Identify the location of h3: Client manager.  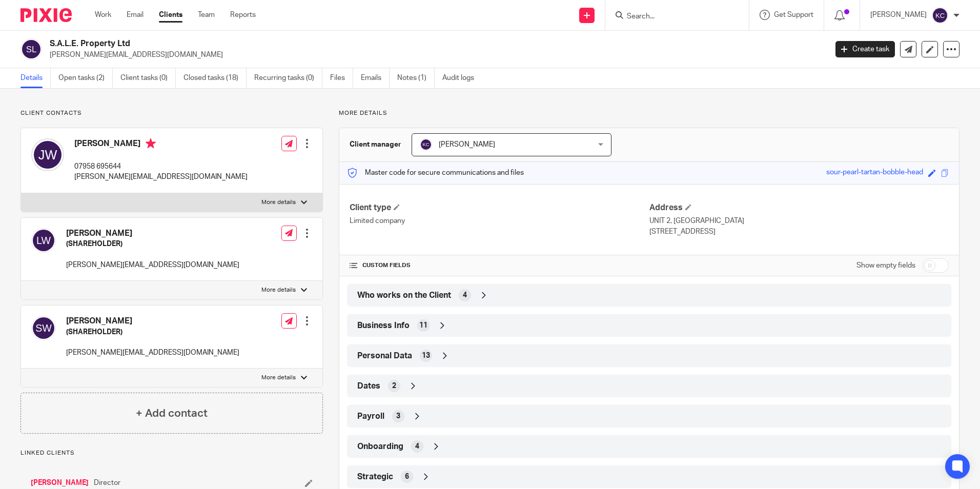
(375, 145).